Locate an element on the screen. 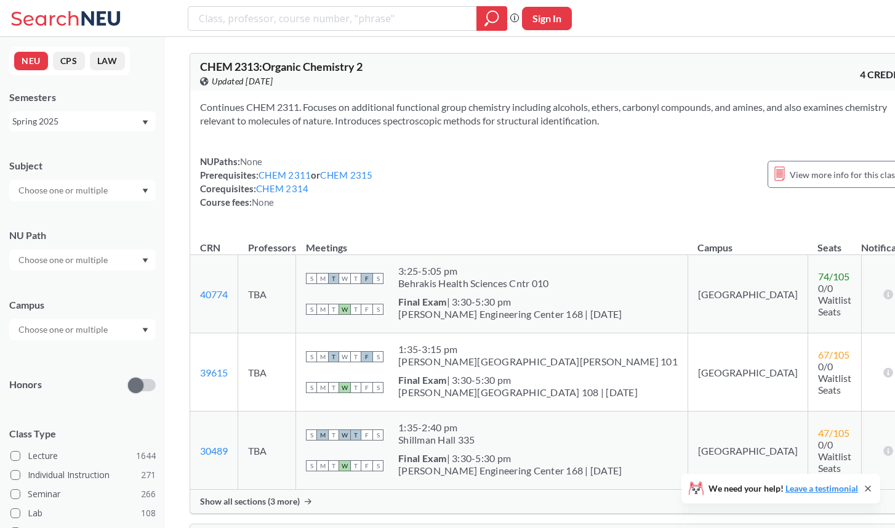  a: CHEM 2315 is located at coordinates (346, 175).